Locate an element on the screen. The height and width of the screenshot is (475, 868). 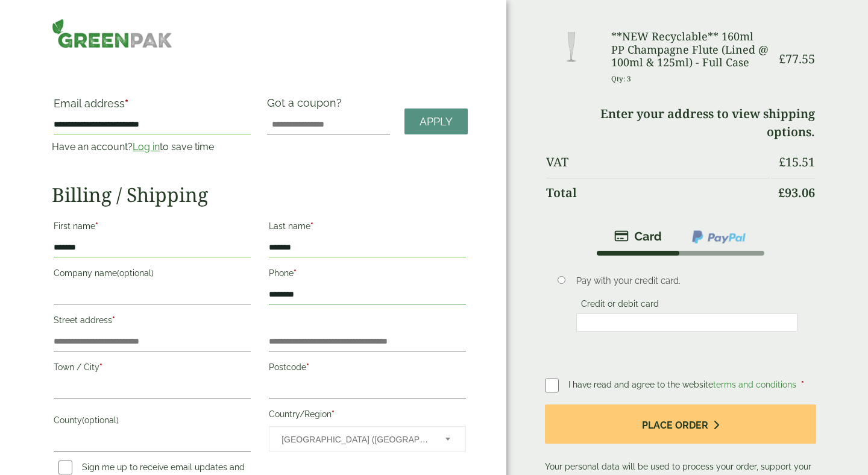
h3: **NEW Recyclable** 160ml PP Champagne Flute (Lined @ 100ml & 125ml) - Full Case is located at coordinates (691, 49).